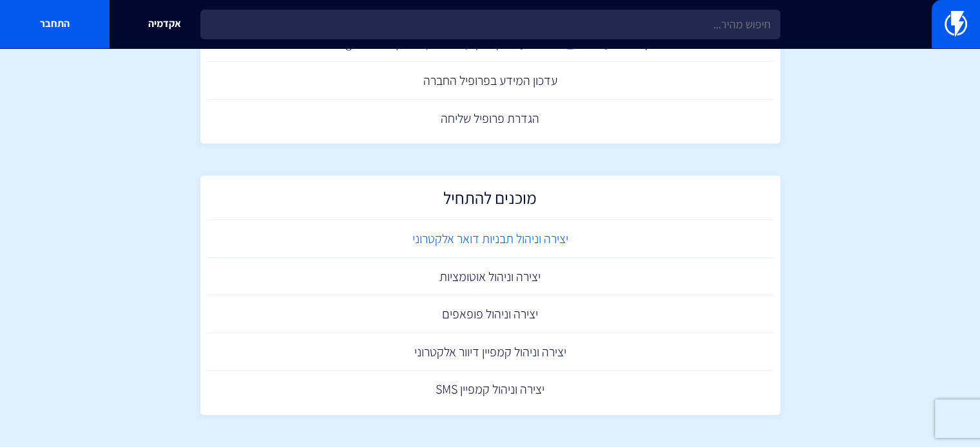  I want to click on a: יצירה וניהול קמפיין דיוור אלקטרוני, so click(490, 352).